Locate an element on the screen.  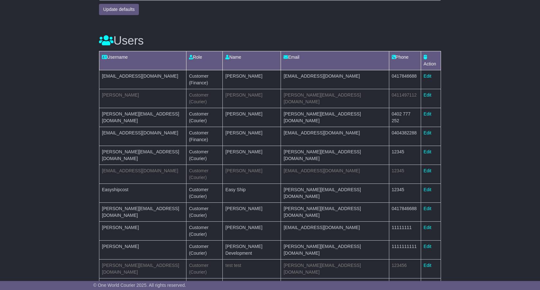
td: 0411497112 is located at coordinates (404, 98).